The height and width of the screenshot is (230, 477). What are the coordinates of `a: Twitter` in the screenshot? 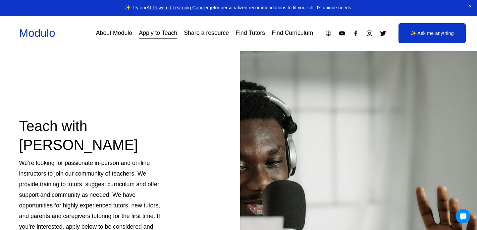 It's located at (383, 33).